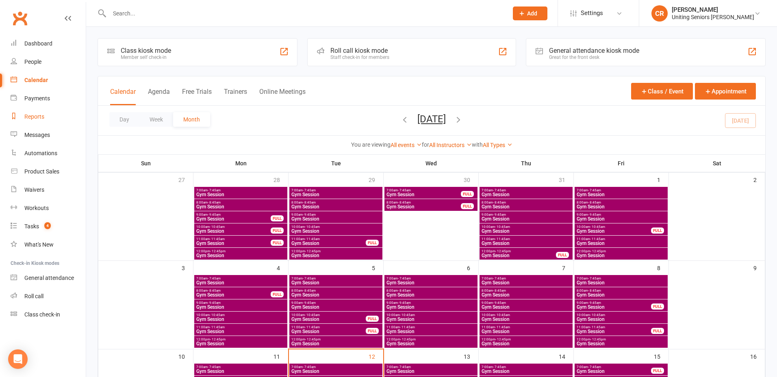 This screenshot has width=777, height=377. Describe the element at coordinates (532, 13) in the screenshot. I see `span: Add` at that location.